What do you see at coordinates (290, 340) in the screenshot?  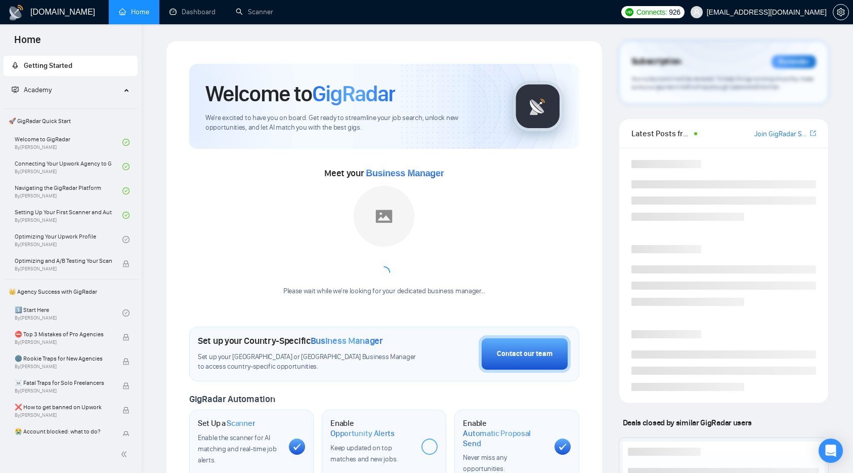 I see `h1: Set up your Country-Specific` at bounding box center [290, 340].